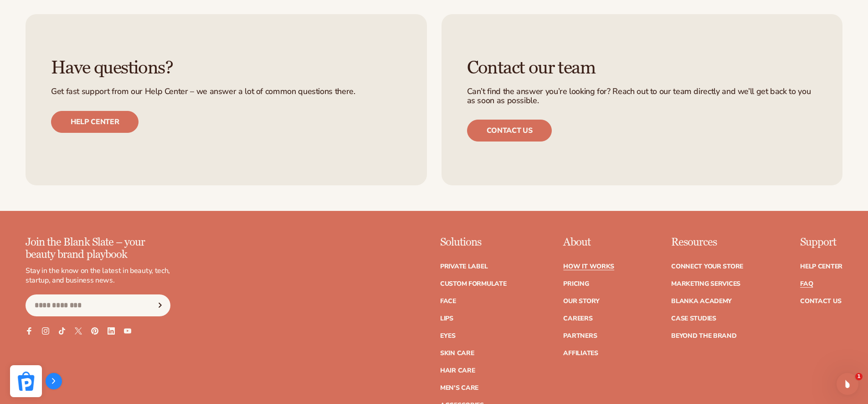  Describe the element at coordinates (458, 370) in the screenshot. I see `a: Hair Care` at that location.